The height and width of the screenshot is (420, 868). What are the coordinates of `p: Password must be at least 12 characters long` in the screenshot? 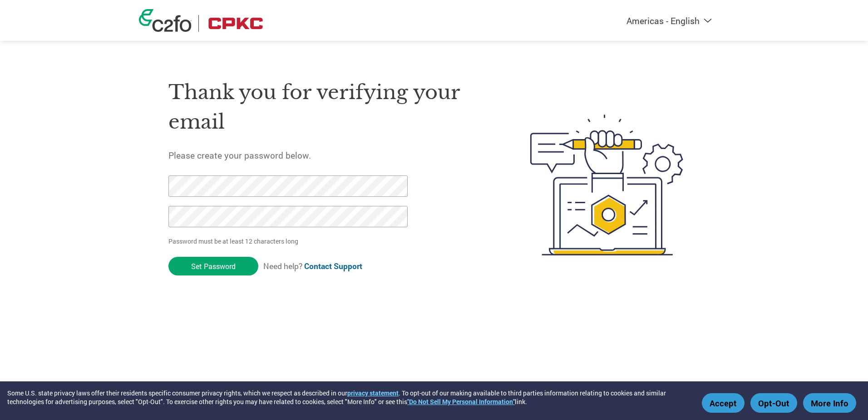 It's located at (290, 241).